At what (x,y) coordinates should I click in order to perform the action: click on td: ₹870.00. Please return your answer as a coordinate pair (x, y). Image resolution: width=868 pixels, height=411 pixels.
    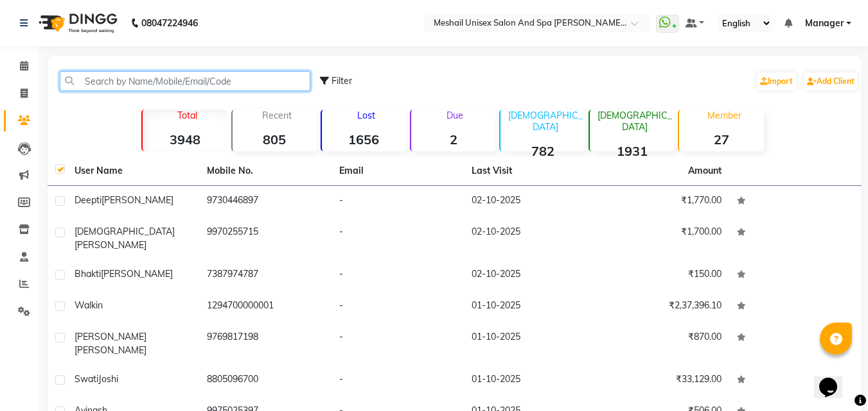
    Looking at the image, I should click on (663, 344).